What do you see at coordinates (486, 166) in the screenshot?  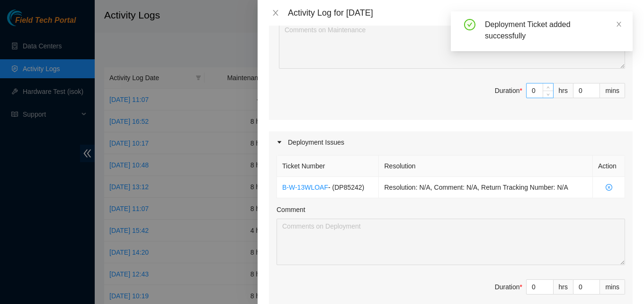 I see `th: Resolution` at bounding box center [486, 166].